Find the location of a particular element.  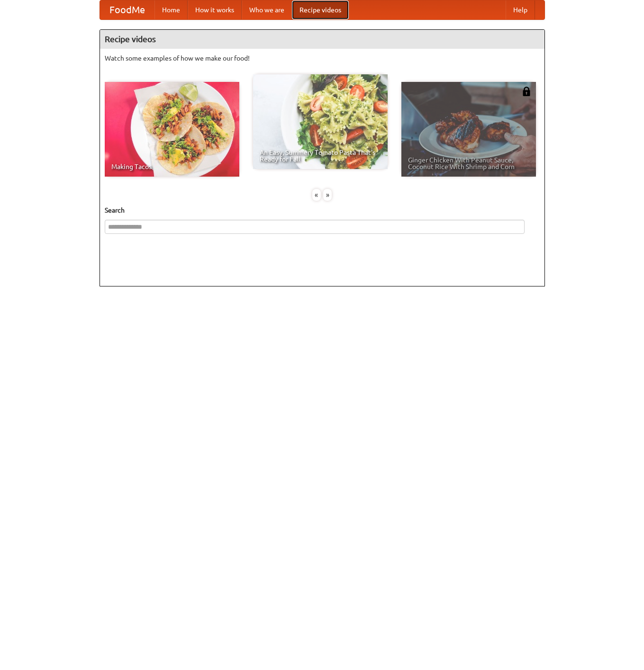

a: How it works is located at coordinates (215, 10).